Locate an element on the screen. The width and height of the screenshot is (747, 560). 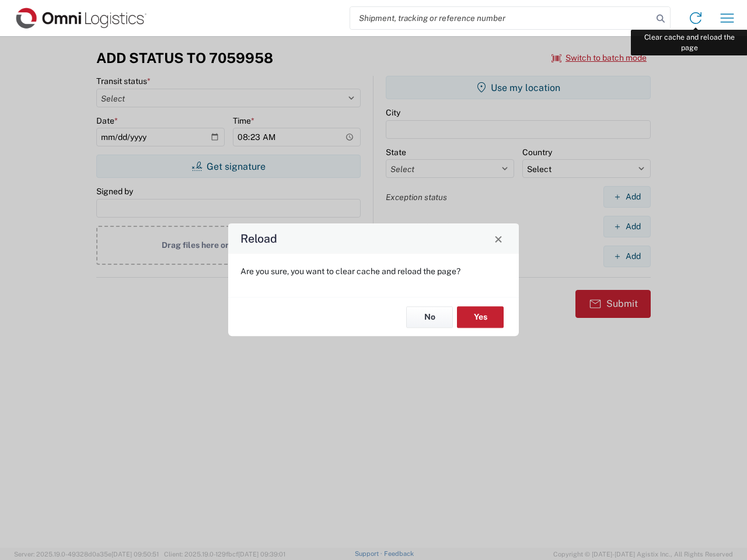
button: No is located at coordinates (430, 317).